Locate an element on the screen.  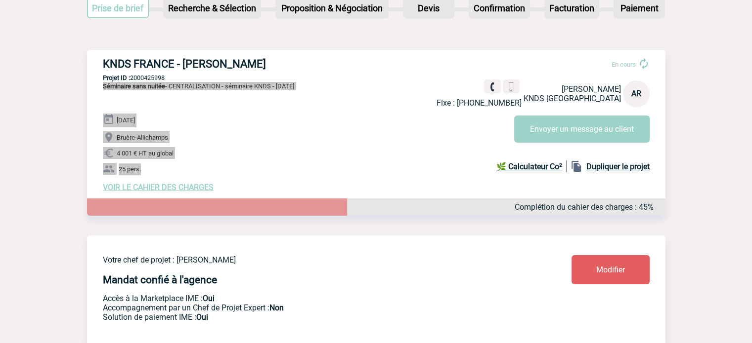
p: Accès à la Marketplace IME : is located at coordinates (308, 298).